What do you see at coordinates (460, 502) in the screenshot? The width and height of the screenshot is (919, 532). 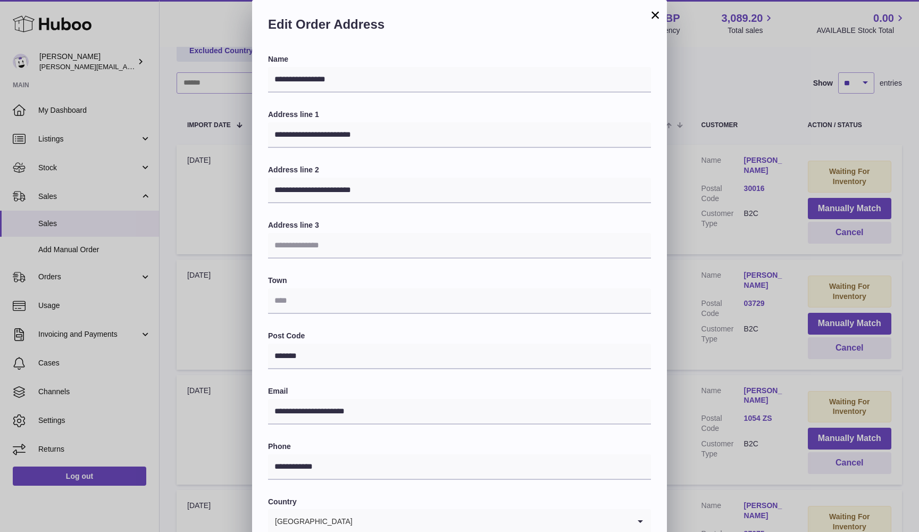 I see `label: Country` at bounding box center [460, 502].